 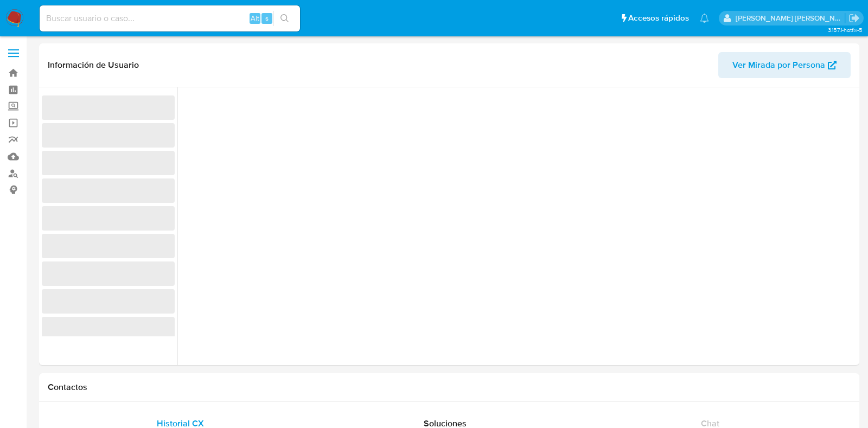 What do you see at coordinates (854, 18) in the screenshot?
I see `a: Salir` at bounding box center [854, 18].